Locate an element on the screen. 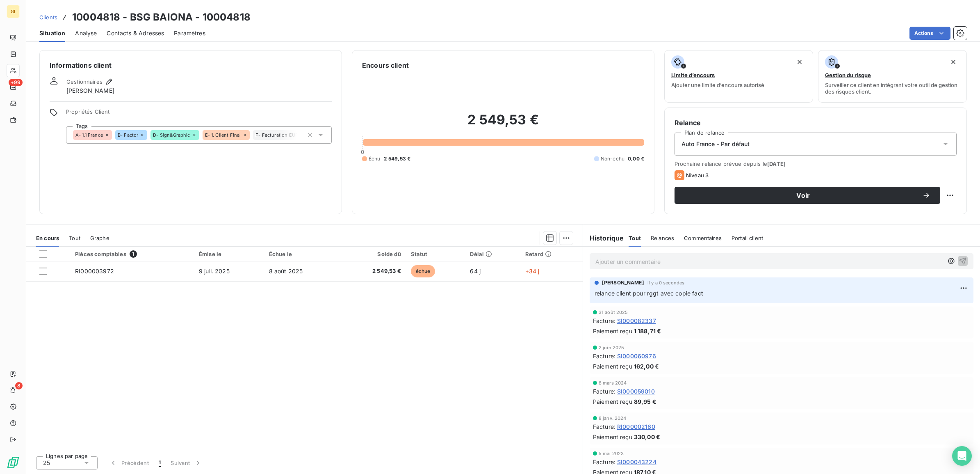  span: 31 août 2025 is located at coordinates (613, 312).